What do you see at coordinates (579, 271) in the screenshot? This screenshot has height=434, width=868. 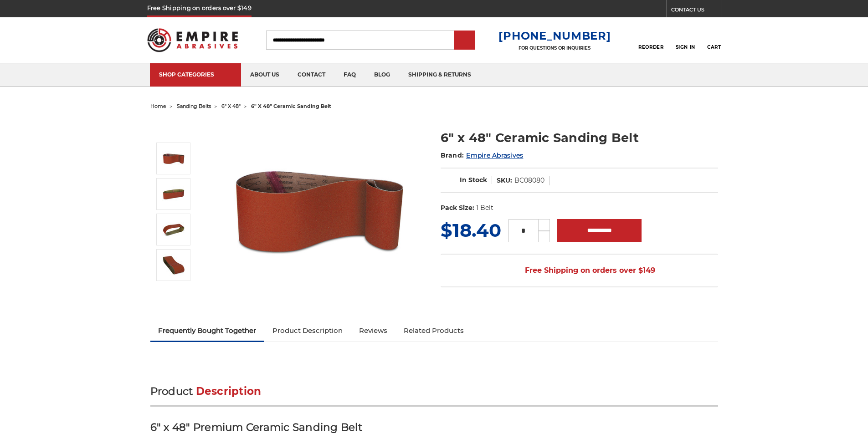 I see `span: Free Shipping on orders over $149` at bounding box center [579, 271].